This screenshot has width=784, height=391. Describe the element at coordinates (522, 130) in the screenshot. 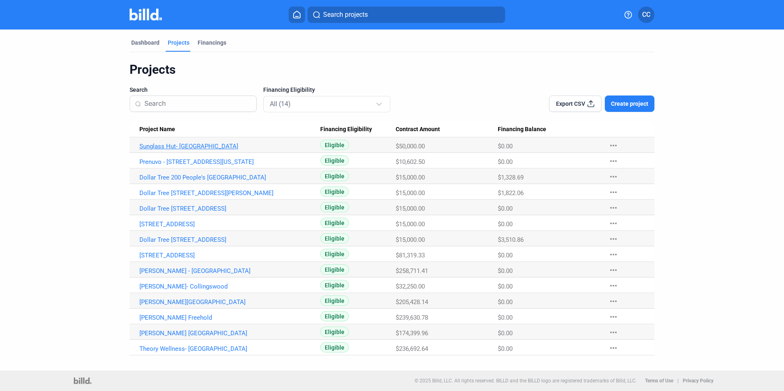

I see `span: Financing Balance` at that location.